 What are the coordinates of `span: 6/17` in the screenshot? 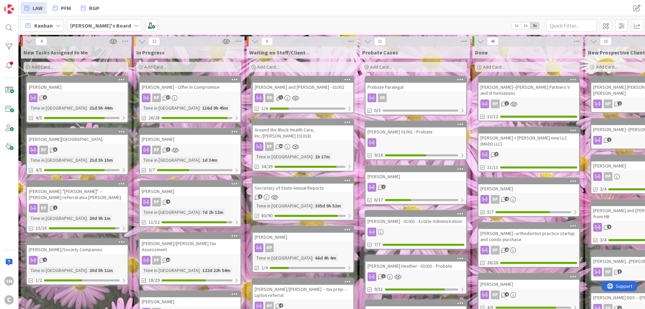 It's located at (378, 199).